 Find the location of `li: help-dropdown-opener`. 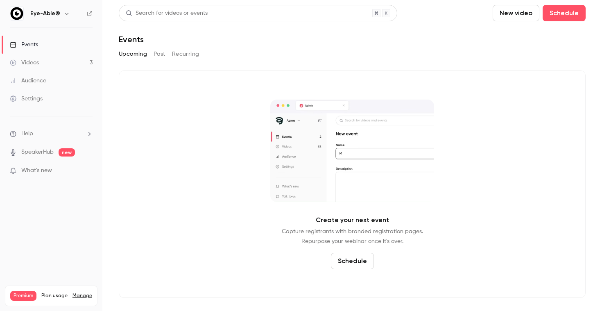

li: help-dropdown-opener is located at coordinates (51, 134).